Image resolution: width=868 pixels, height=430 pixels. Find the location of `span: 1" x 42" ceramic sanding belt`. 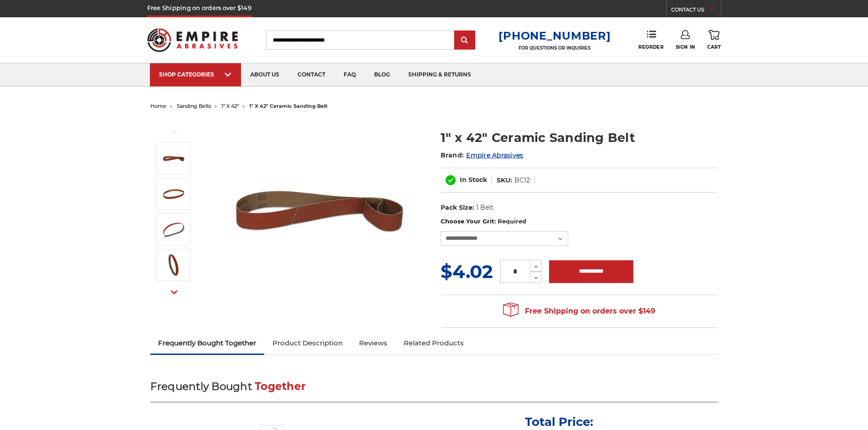

span: 1" x 42" ceramic sanding belt is located at coordinates (289, 106).